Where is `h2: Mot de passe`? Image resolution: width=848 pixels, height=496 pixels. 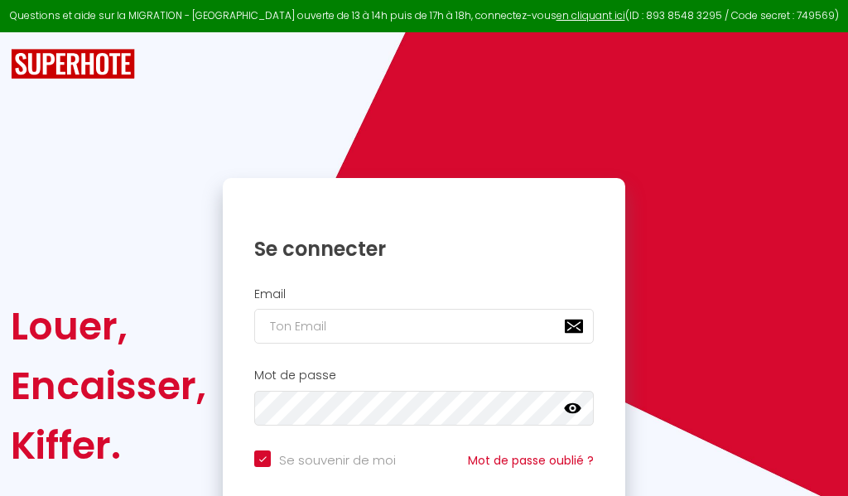 h2: Mot de passe is located at coordinates (424, 375).